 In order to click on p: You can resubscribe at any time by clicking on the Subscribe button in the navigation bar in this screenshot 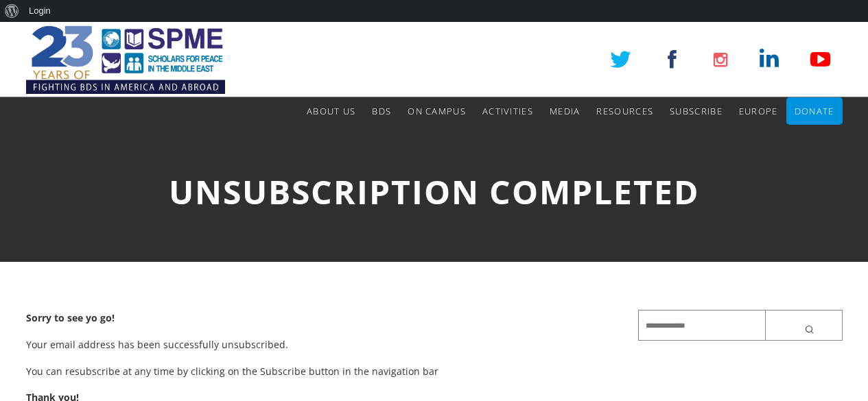, I will do `click(322, 371)`.